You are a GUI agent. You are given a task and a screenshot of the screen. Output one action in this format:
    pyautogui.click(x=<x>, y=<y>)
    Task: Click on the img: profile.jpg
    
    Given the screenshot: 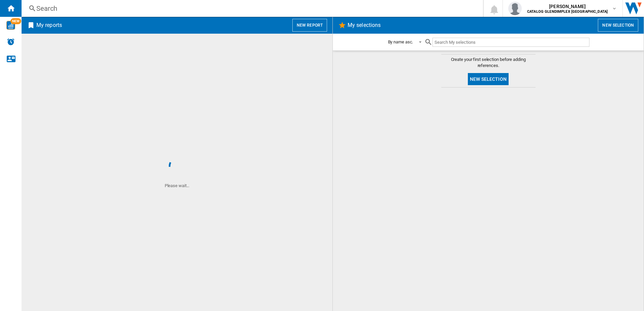 What is the action you would take?
    pyautogui.click(x=515, y=9)
    